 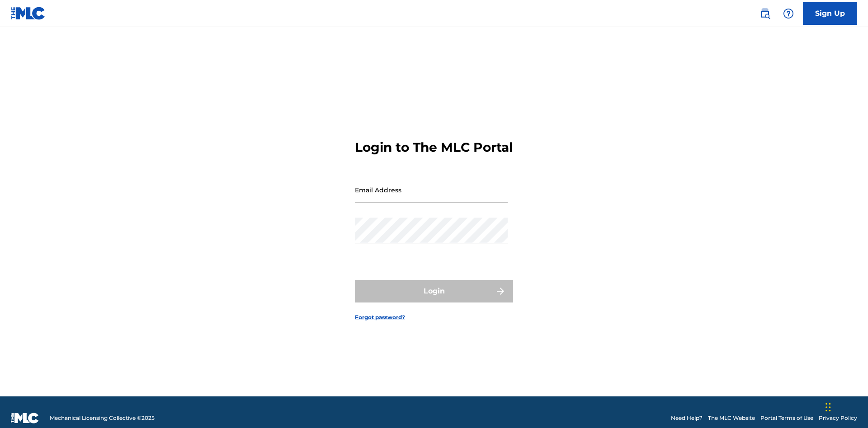 I want to click on img: MLC Logo, so click(x=28, y=13).